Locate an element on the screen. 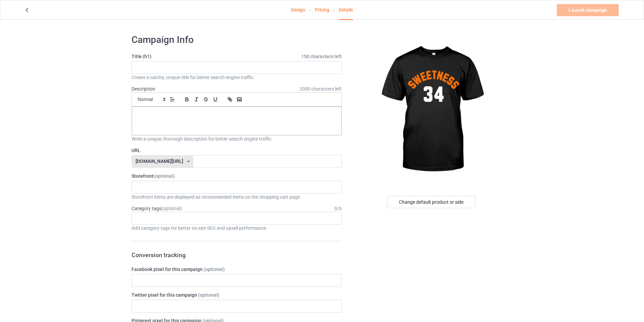  div: Write a unique, thorough description for better search engine traffic. is located at coordinates (236, 139).